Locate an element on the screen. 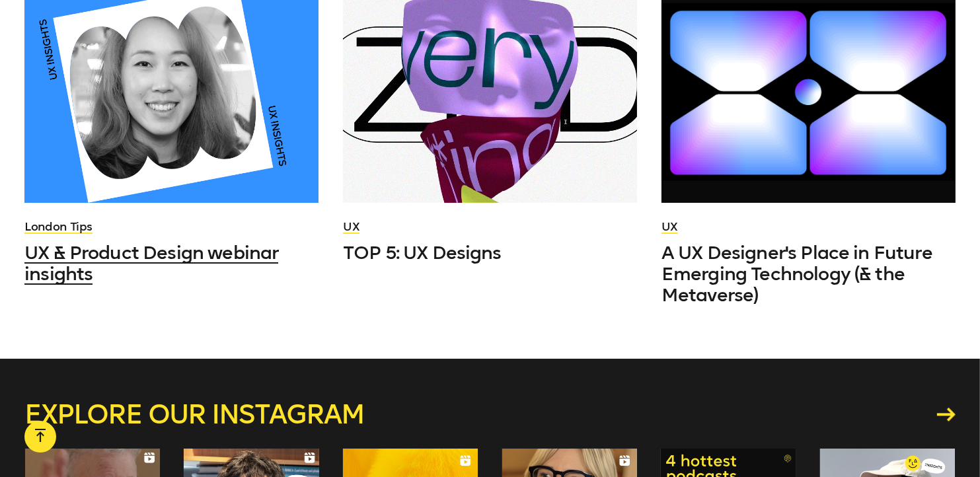 This screenshot has height=477, width=980. a: Explore our instagram is located at coordinates (490, 414).